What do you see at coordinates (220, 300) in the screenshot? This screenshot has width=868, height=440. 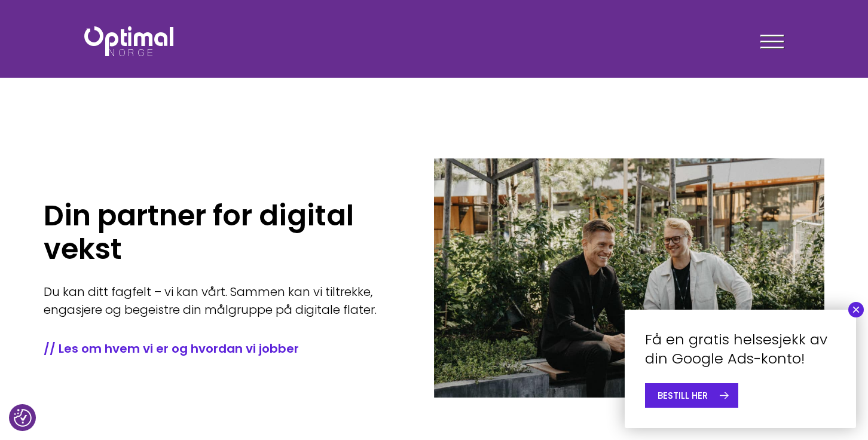 I see `p: Du kan ditt fagfelt – vi kan vårt. Sammen kan vi tiltrekke, engasjere og begeistre din målgruppe ...` at bounding box center [220, 300].